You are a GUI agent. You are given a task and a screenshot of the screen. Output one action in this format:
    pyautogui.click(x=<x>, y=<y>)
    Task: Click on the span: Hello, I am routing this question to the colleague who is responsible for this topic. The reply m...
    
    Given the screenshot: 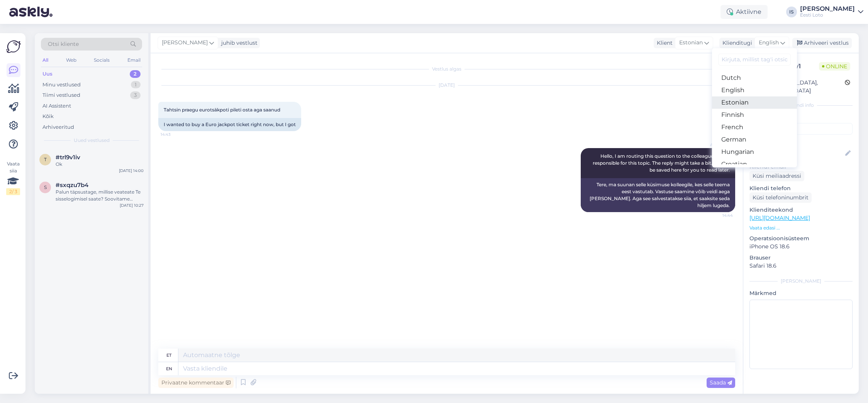 What is the action you would take?
    pyautogui.click(x=661, y=163)
    